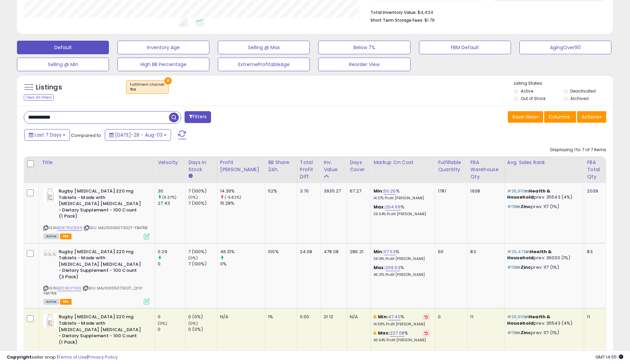 The image size is (630, 364). I want to click on button: High BB Percentage, so click(163, 64).